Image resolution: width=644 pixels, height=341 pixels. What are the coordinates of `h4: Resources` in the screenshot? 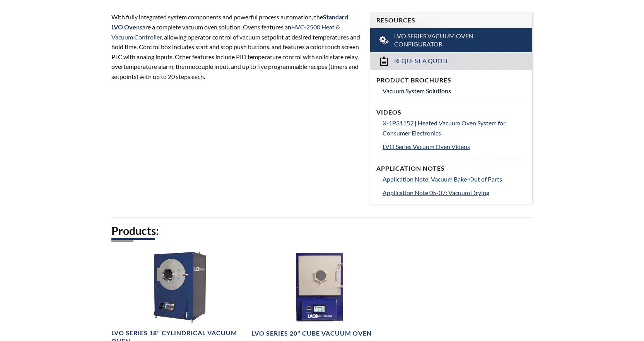 It's located at (451, 20).